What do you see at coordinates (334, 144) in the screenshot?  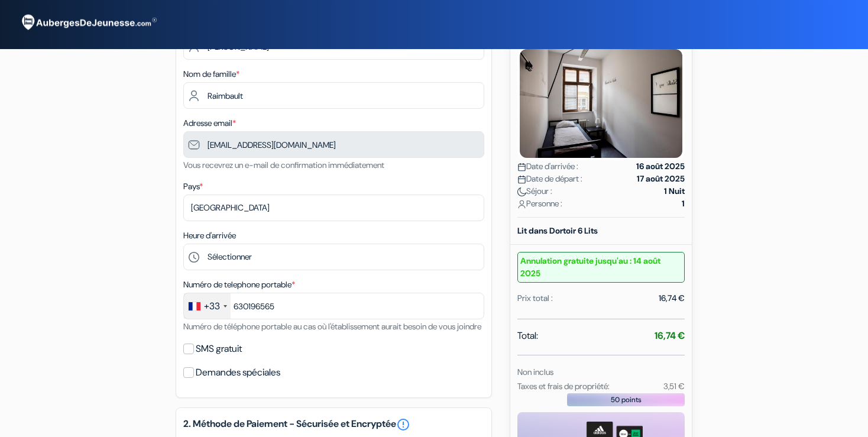 I see `input: Entrer adresse e-mail` at bounding box center [334, 144].